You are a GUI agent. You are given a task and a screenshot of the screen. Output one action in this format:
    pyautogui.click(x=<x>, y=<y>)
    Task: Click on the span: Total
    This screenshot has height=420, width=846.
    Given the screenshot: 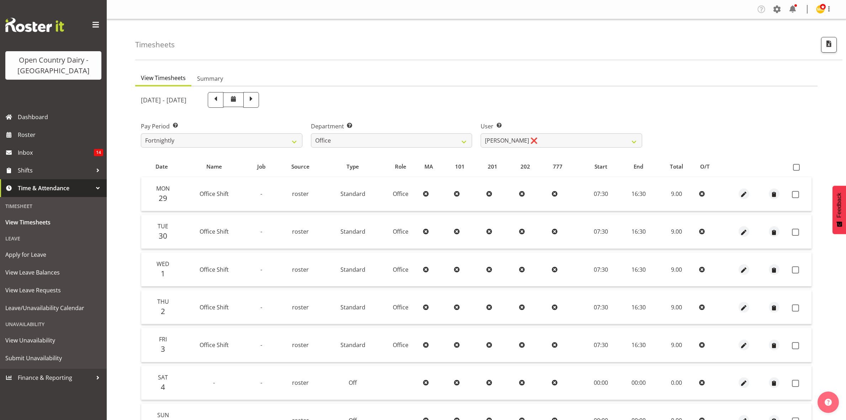 What is the action you would take?
    pyautogui.click(x=677, y=167)
    